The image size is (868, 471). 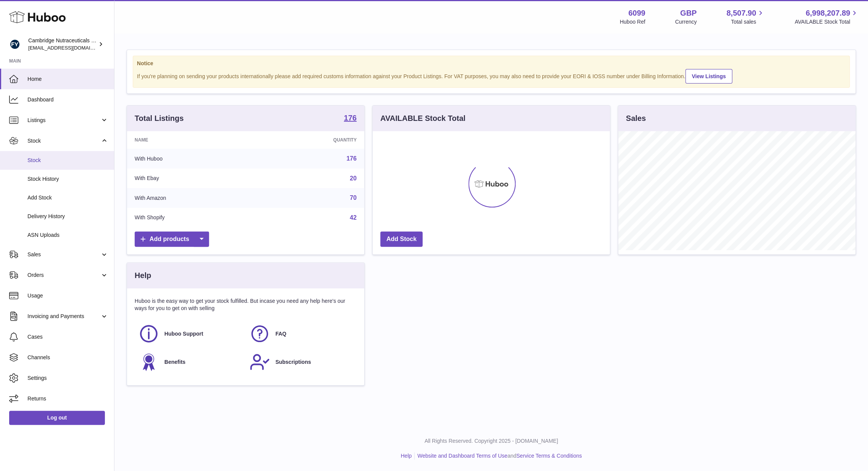 I want to click on a: 20, so click(x=353, y=178).